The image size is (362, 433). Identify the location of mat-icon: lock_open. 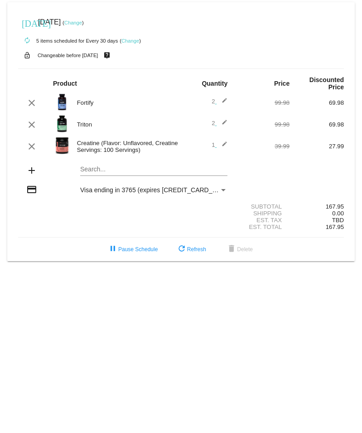
(27, 55).